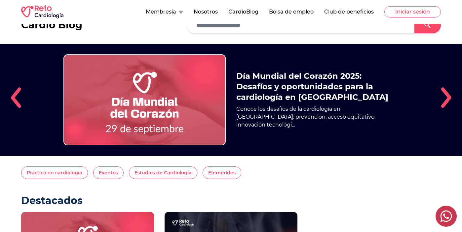 Image resolution: width=462 pixels, height=232 pixels. Describe the element at coordinates (349, 12) in the screenshot. I see `button: Club de beneficios` at that location.